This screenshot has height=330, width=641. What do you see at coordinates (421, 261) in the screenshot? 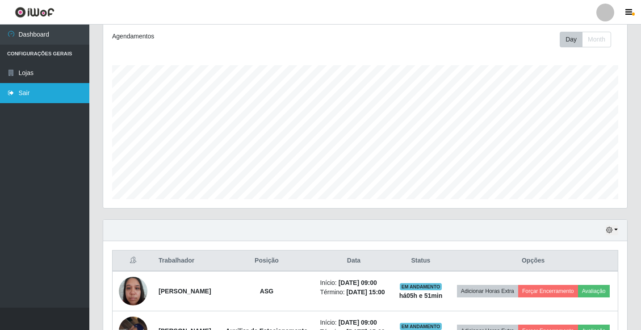
I see `th: Status` at bounding box center [421, 261].